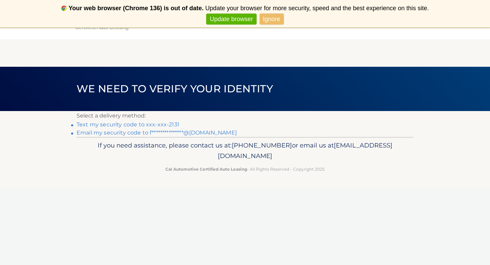 The image size is (490, 265). I want to click on p: If you need assistance, please contact us at: or email us at, so click(245, 151).